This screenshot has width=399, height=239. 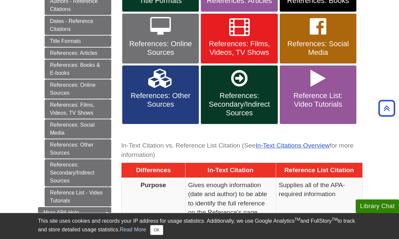 I want to click on a: Reference List: Video Tutorials, so click(x=318, y=95).